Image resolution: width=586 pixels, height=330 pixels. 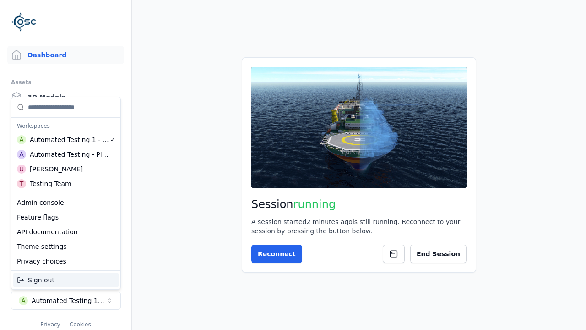 What do you see at coordinates (66, 217) in the screenshot?
I see `div: Feature flags` at bounding box center [66, 217].